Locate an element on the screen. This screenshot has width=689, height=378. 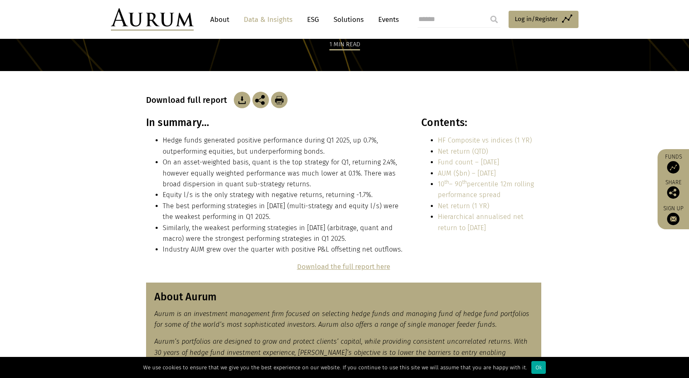
div: Share is located at coordinates (673, 189).